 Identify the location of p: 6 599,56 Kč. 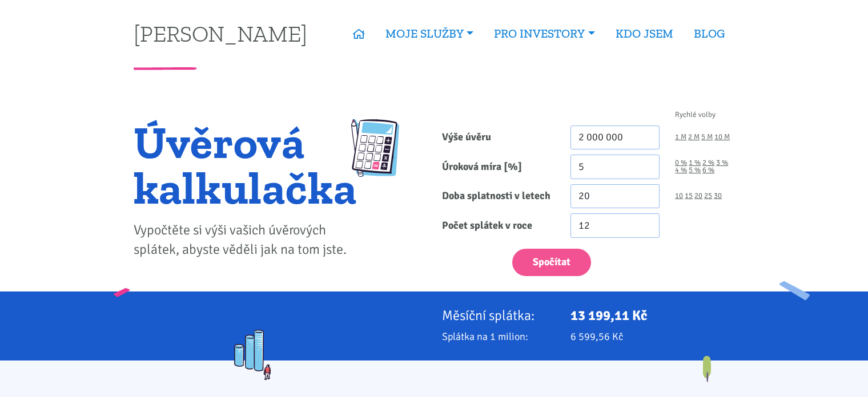
(652, 337).